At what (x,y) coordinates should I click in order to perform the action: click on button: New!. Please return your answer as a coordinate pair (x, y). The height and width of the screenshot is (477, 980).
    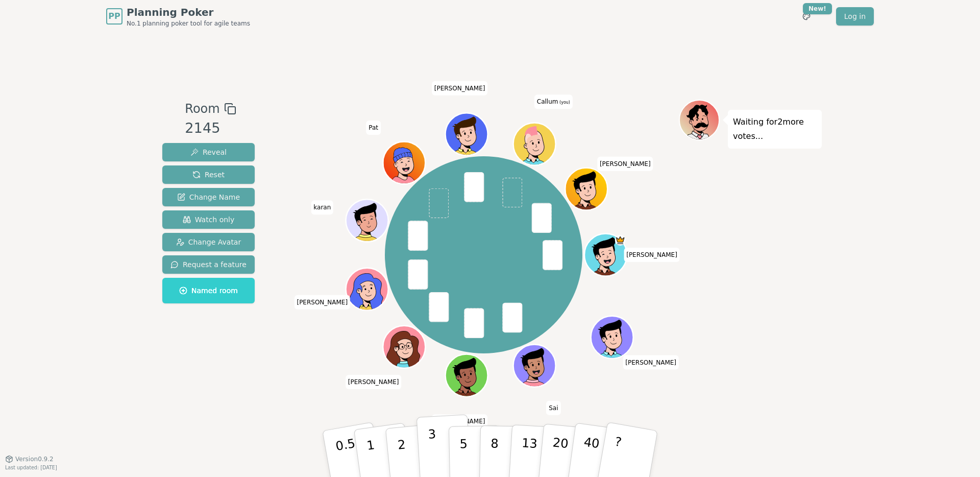
    Looking at the image, I should click on (806, 16).